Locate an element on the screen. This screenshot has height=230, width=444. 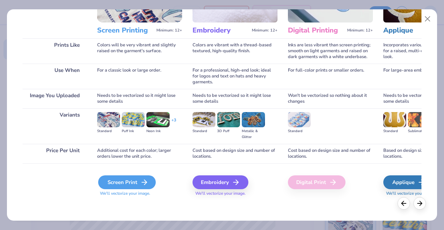
div: Digital Print is located at coordinates (316, 183).